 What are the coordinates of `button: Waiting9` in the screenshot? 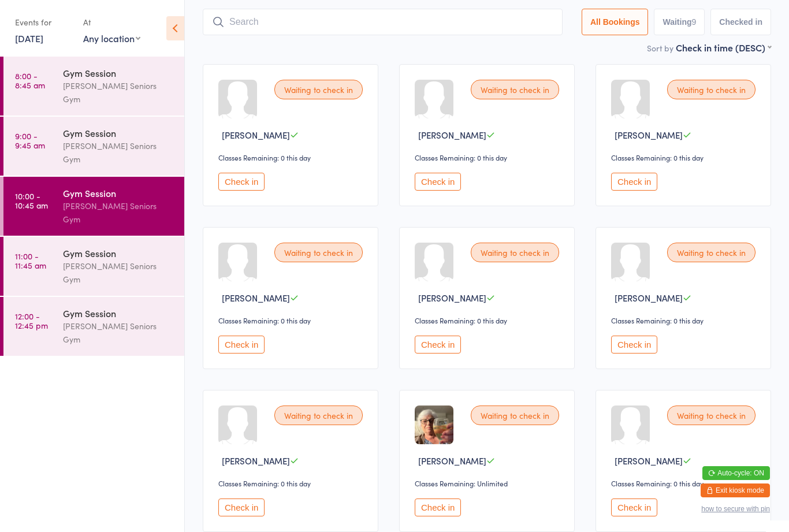 It's located at (679, 22).